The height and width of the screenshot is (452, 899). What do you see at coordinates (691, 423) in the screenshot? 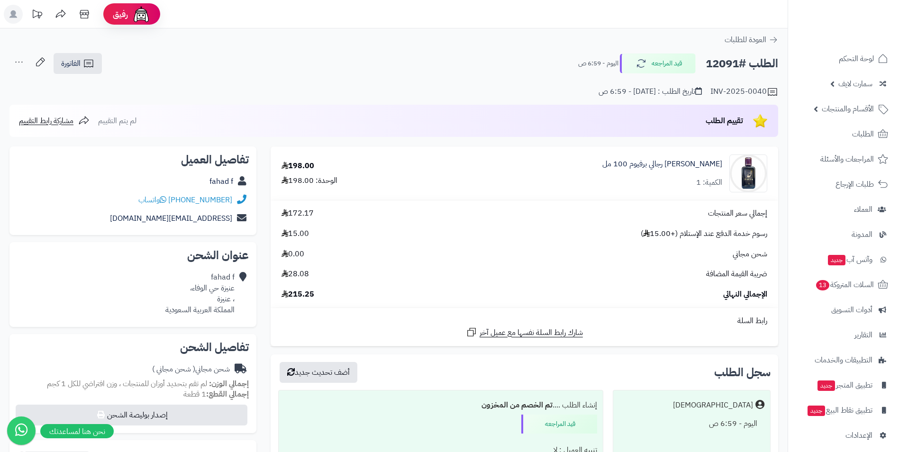
I see `div: اليوم - 6:59 ص` at bounding box center [691, 423].